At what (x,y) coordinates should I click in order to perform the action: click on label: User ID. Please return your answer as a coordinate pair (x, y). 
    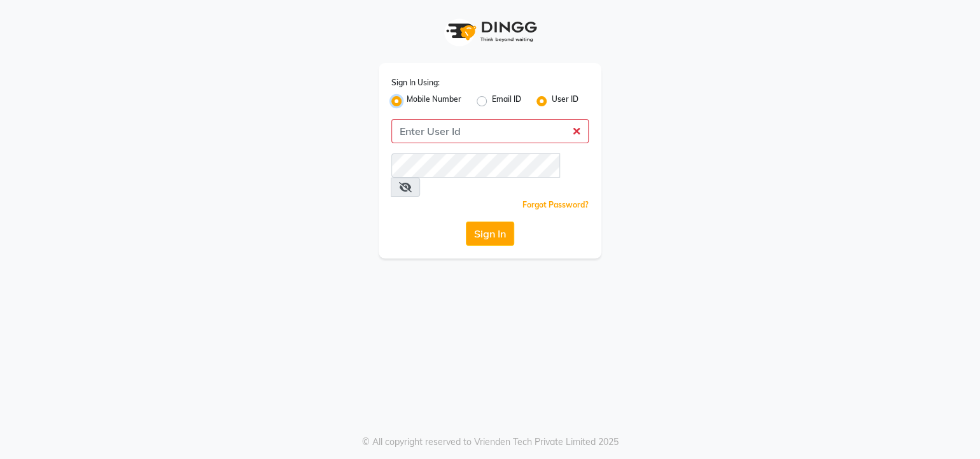
    Looking at the image, I should click on (564, 101).